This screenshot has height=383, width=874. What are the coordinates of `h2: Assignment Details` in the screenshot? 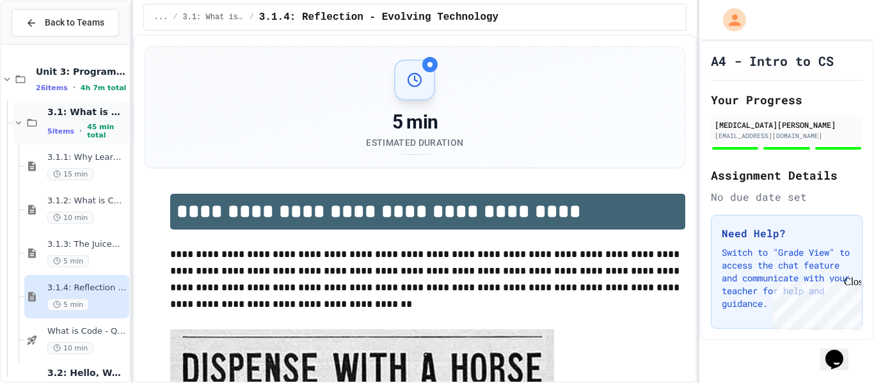 It's located at (786, 175).